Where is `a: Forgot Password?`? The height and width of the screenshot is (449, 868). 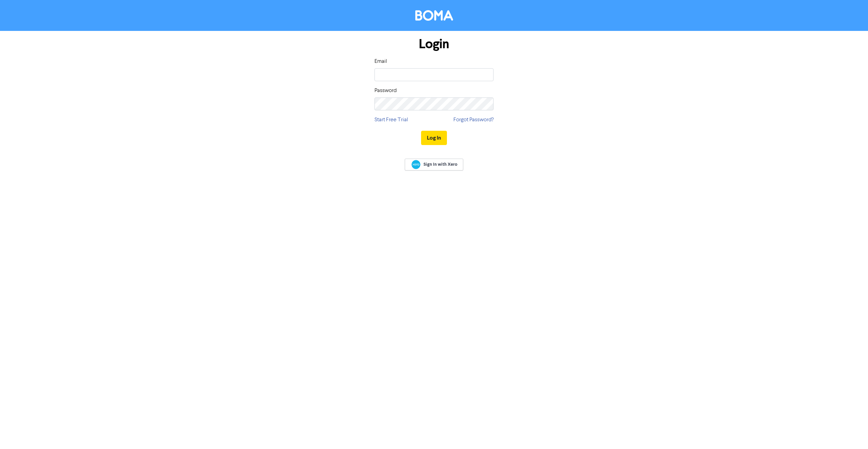 a: Forgot Password? is located at coordinates (473, 120).